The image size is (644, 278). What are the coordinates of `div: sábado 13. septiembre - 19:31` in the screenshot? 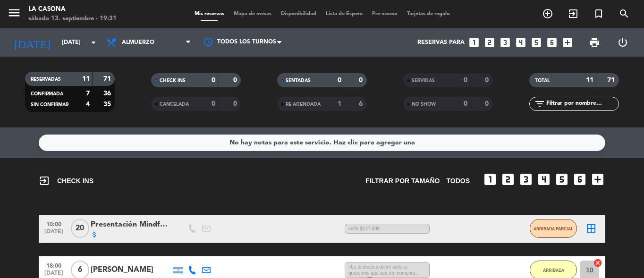 It's located at (72, 19).